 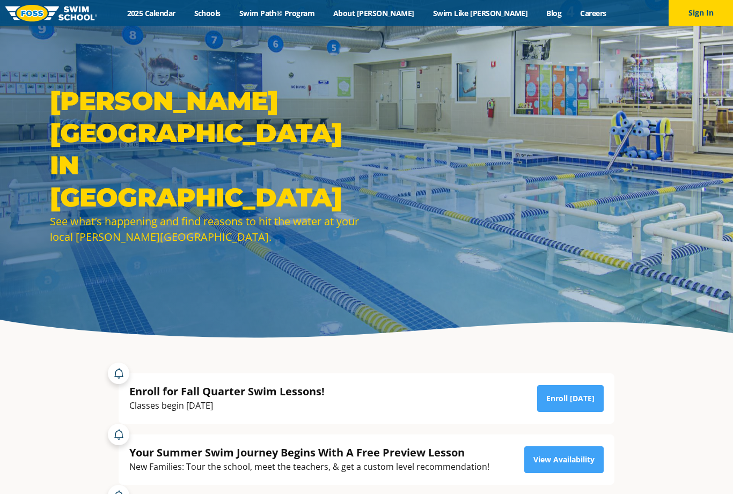 What do you see at coordinates (593, 13) in the screenshot?
I see `a: Careers` at bounding box center [593, 13].